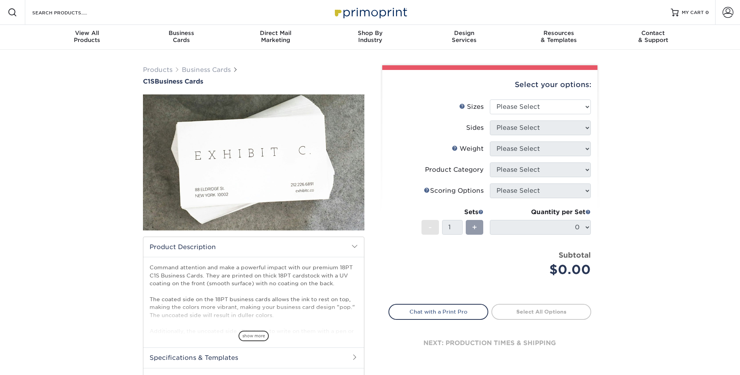 This screenshot has width=740, height=375. Describe the element at coordinates (490, 85) in the screenshot. I see `div: Select your options:` at that location.